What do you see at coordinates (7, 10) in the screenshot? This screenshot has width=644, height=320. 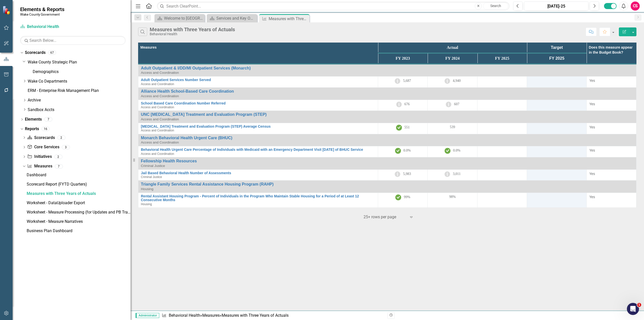 I see `img: ClearPoint Strategy` at bounding box center [7, 10].